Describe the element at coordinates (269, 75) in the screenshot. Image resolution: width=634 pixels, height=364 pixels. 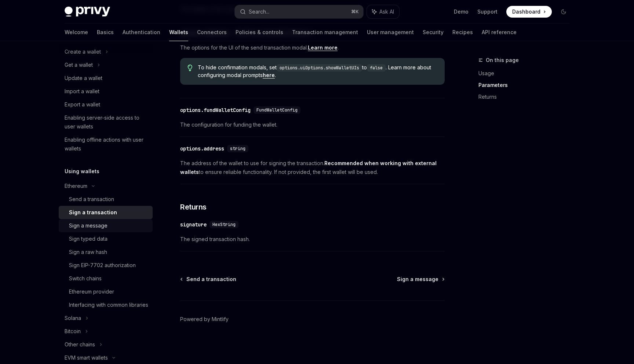
I see `a: here` at that location.